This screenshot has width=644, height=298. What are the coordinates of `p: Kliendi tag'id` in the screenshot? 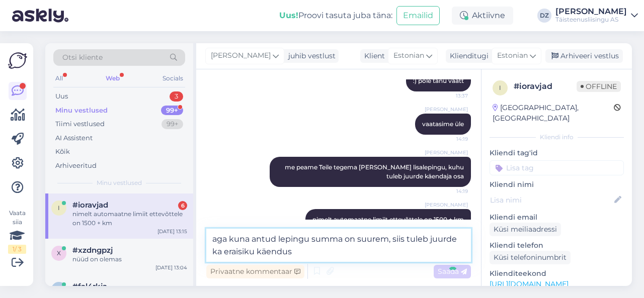 It's located at (557, 153).